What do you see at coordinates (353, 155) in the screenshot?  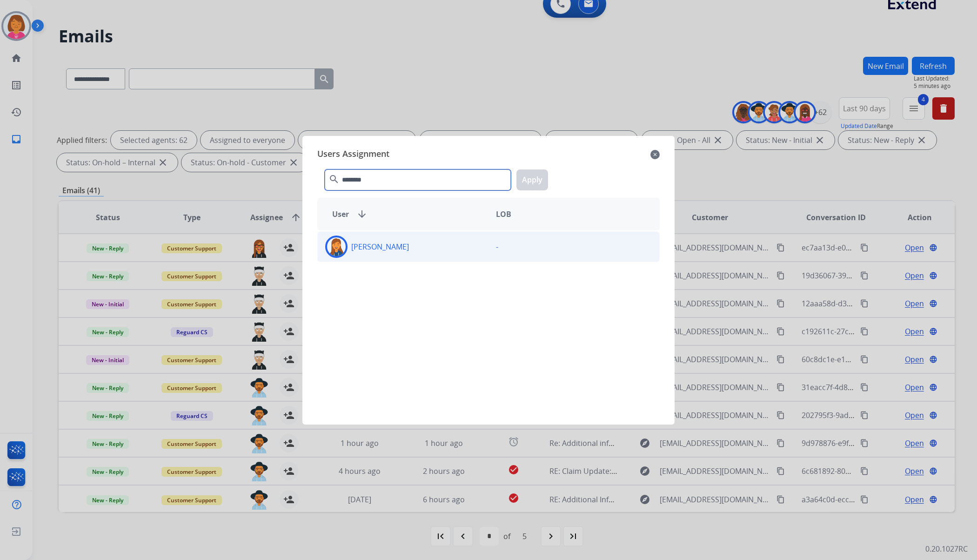 I see `span: Users Assignment` at bounding box center [353, 155].